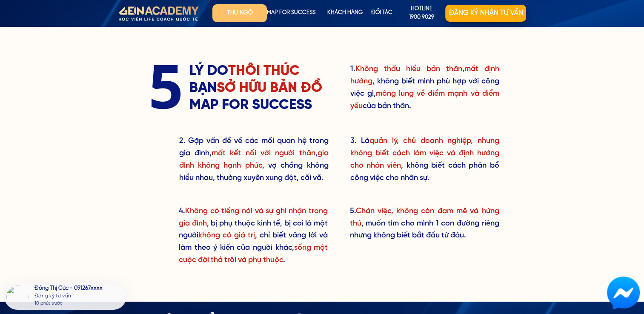 The image size is (644, 314). Describe the element at coordinates (48, 304) in the screenshot. I see `div: 10 phút trước` at that location.